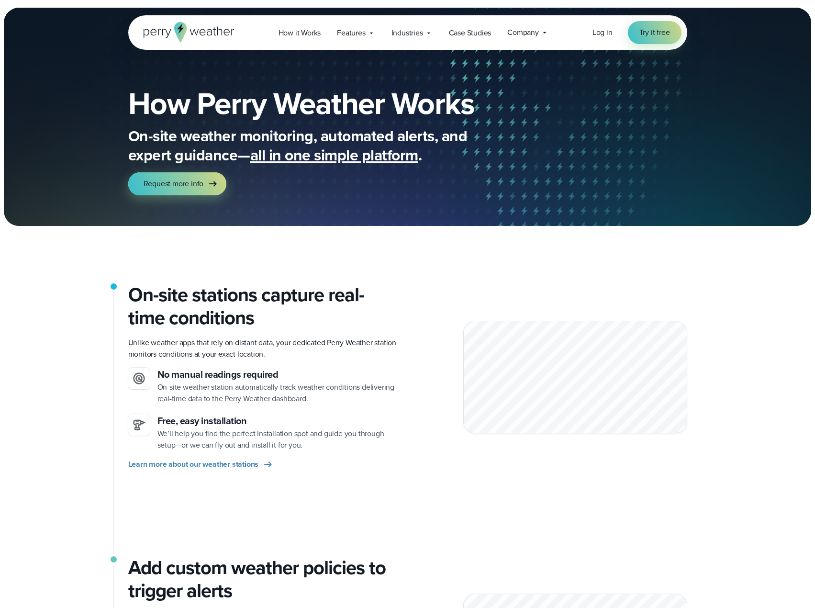 The width and height of the screenshot is (815, 608). What do you see at coordinates (279, 374) in the screenshot?
I see `h3: No manual readings required` at bounding box center [279, 374].